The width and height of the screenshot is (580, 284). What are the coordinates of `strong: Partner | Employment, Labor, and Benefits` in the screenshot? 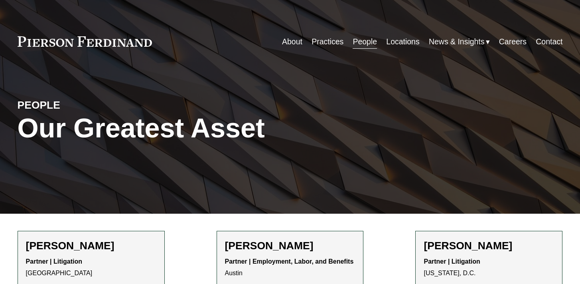 It's located at (289, 261).